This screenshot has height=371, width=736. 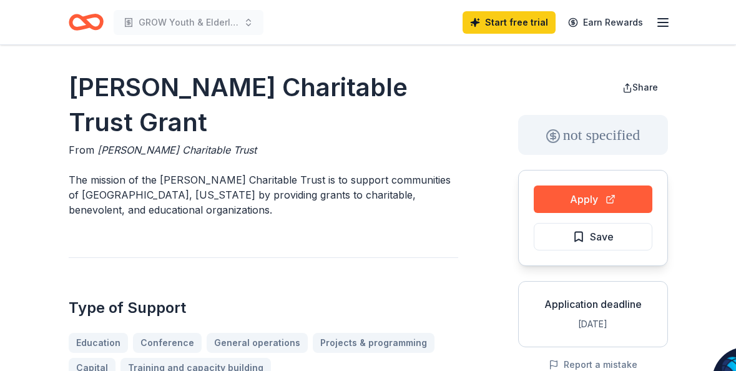 I want to click on button: Share, so click(x=640, y=87).